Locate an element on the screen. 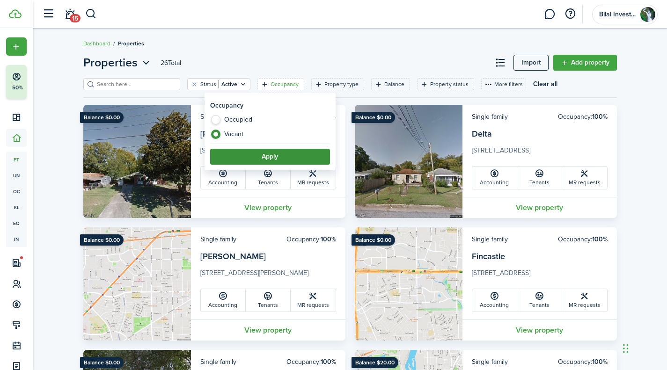  span: oc is located at coordinates (16, 191).